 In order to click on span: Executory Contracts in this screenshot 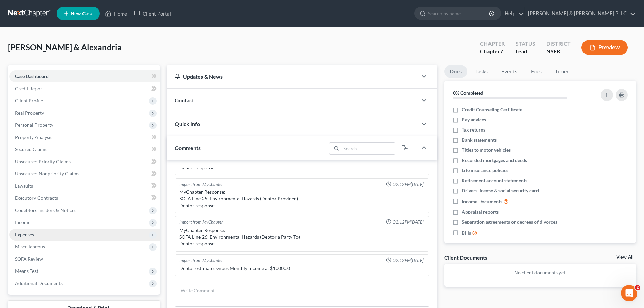, I will do `click(37, 198)`.